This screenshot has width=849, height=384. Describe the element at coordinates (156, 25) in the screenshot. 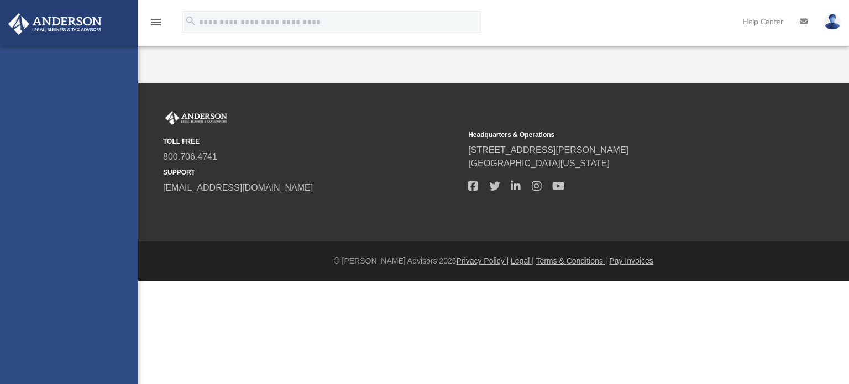

I see `a: menu` at that location.